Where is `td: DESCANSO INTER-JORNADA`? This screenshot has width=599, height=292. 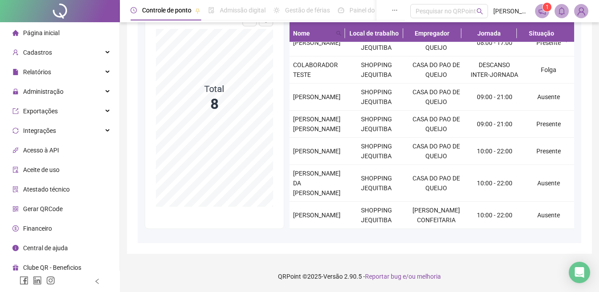 td: DESCANSO INTER-JORNADA is located at coordinates (495, 70).